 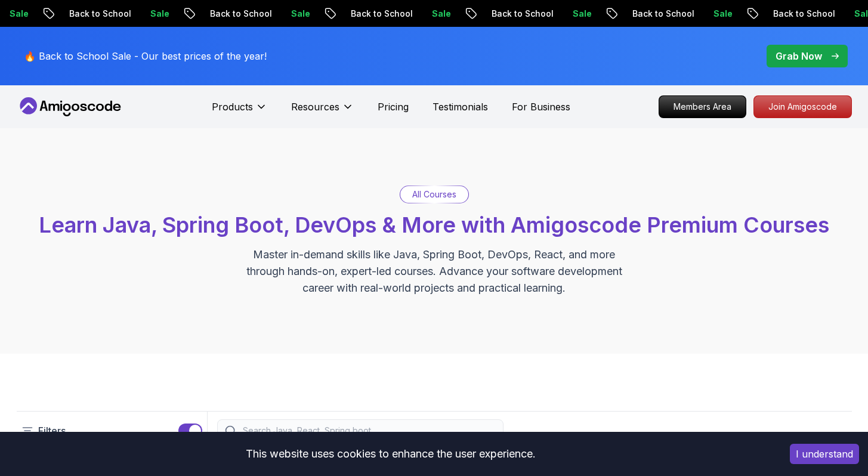 What do you see at coordinates (541, 107) in the screenshot?
I see `a: For Business` at bounding box center [541, 107].